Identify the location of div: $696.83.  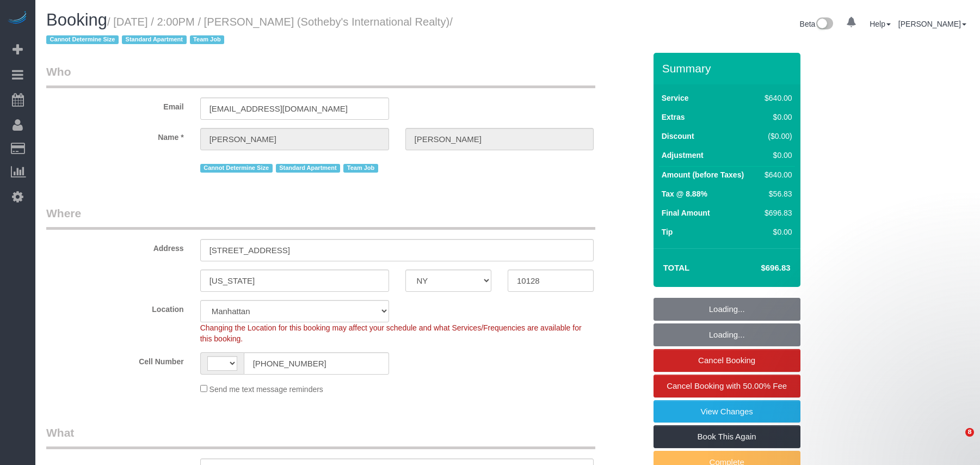
(776, 213).